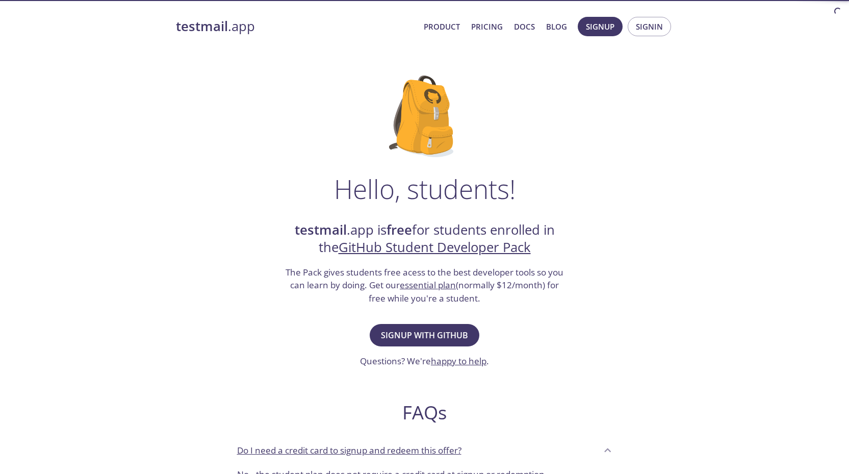  What do you see at coordinates (296, 27) in the screenshot?
I see `a: testmail.app` at bounding box center [296, 27].